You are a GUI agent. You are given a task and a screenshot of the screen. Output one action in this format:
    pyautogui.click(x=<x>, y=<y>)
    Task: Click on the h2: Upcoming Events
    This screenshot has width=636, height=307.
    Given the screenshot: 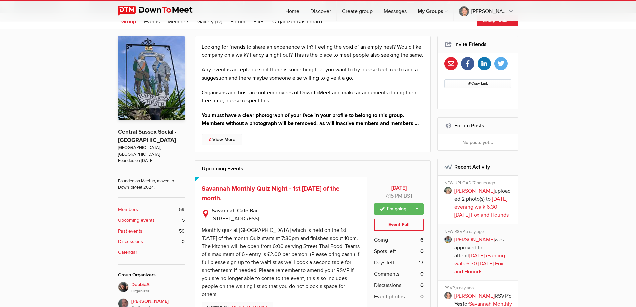 What is the action you would take?
    pyautogui.click(x=313, y=169)
    